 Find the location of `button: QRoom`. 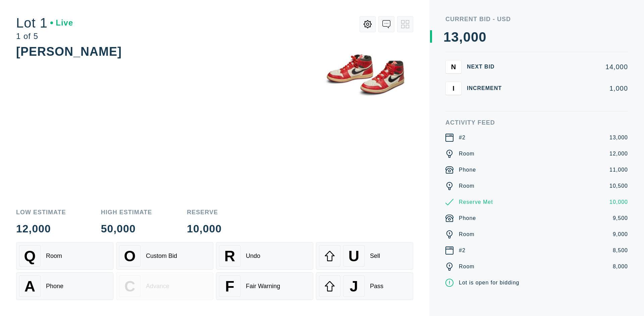

button: QRoom is located at coordinates (64, 256).